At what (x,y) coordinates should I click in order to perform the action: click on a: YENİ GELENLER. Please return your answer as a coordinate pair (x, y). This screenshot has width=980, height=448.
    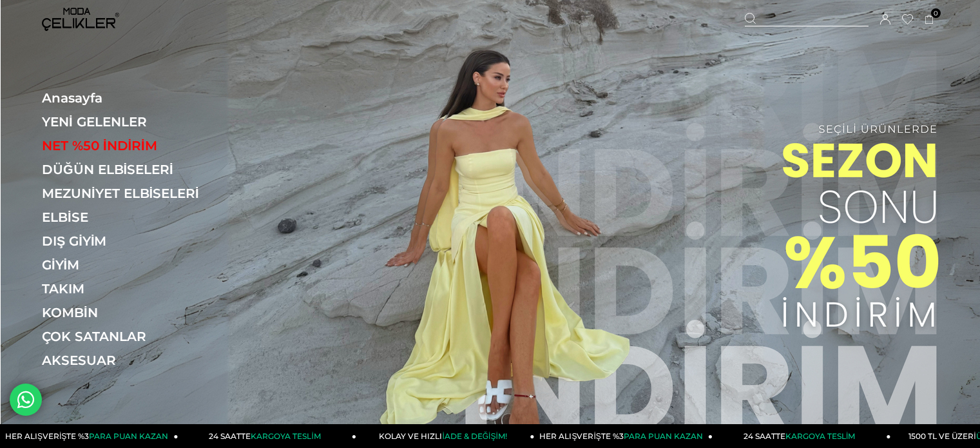
    Looking at the image, I should click on (130, 122).